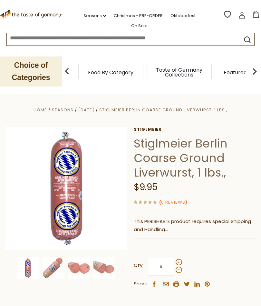 This screenshot has width=261, height=306. What do you see at coordinates (40, 110) in the screenshot?
I see `span: Home` at bounding box center [40, 110].